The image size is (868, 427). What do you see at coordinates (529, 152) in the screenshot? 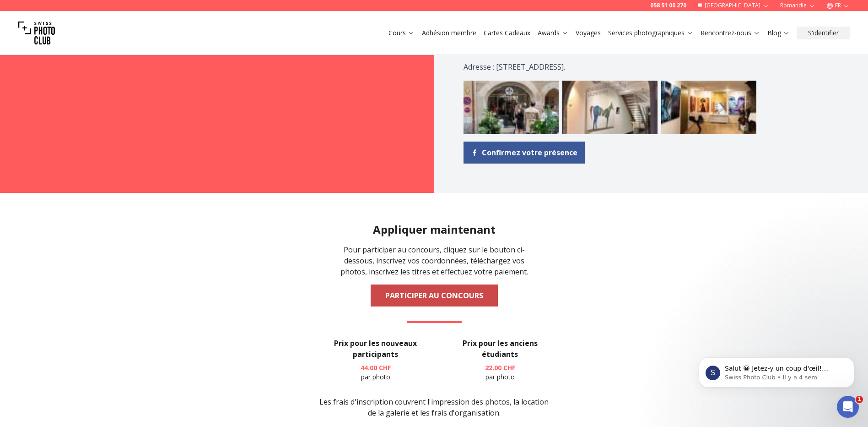
I see `span: Confirmez votre présence` at bounding box center [529, 152].